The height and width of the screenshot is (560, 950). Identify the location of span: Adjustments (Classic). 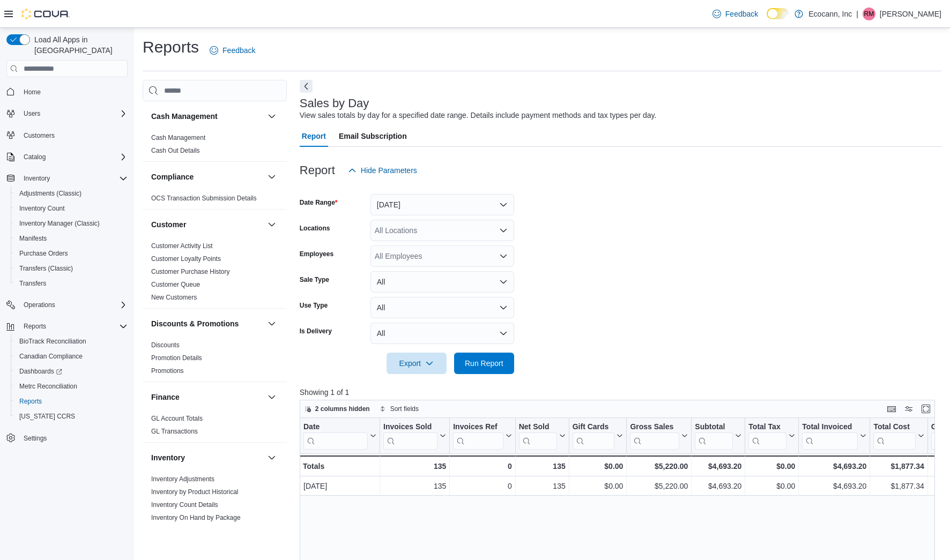
(50, 193).